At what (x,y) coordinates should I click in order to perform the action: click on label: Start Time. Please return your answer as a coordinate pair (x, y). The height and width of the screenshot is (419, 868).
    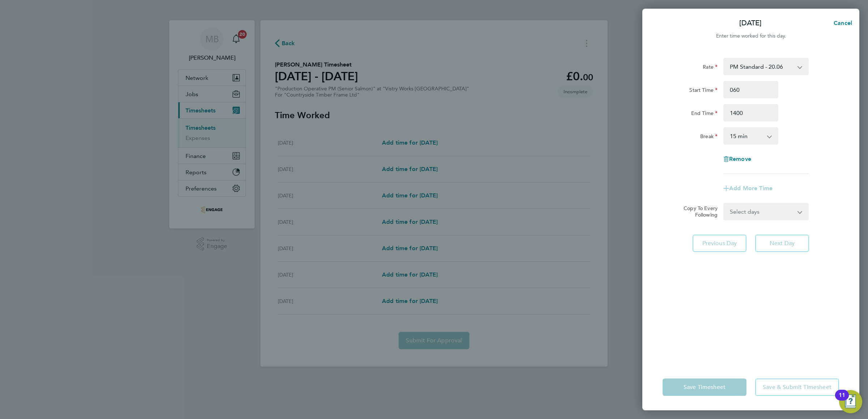
    Looking at the image, I should click on (703, 91).